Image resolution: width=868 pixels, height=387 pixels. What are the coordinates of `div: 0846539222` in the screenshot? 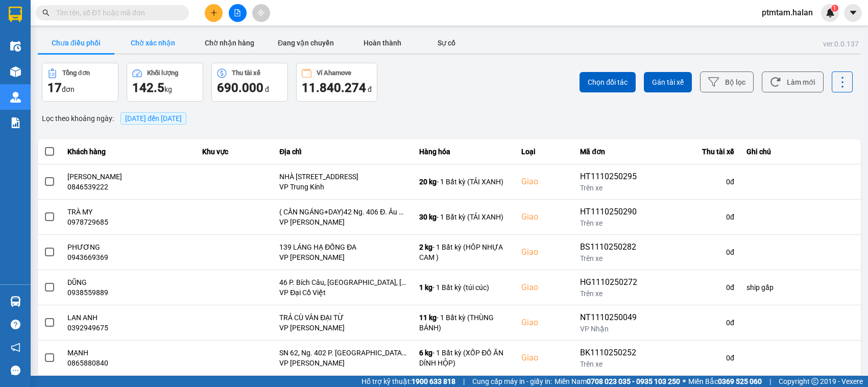 It's located at (129, 187).